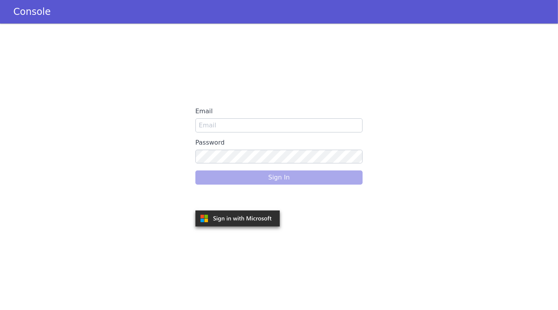 This screenshot has width=558, height=310. What do you see at coordinates (279, 111) in the screenshot?
I see `label: Email` at bounding box center [279, 111].